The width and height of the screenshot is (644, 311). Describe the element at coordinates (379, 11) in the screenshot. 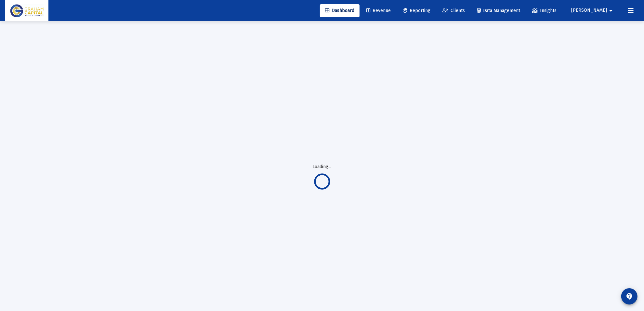

I see `a: Revenue` at that location.